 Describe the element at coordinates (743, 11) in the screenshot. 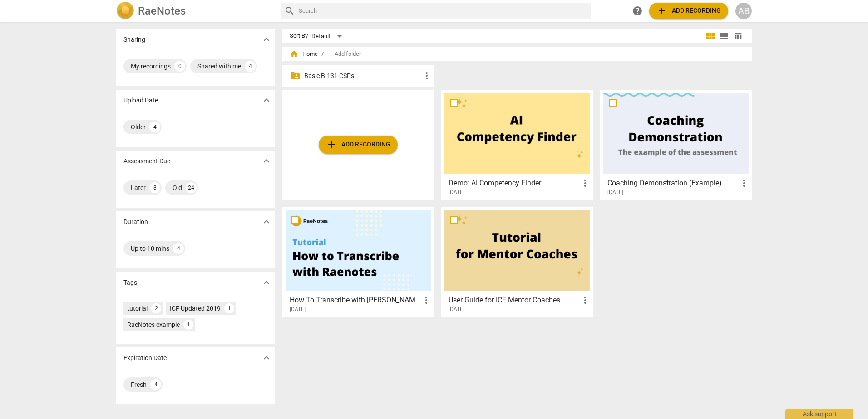

I see `div: AB` at that location.